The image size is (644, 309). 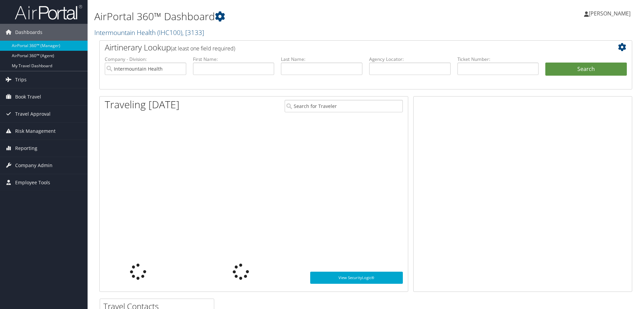 I want to click on span: Risk Management, so click(x=35, y=131).